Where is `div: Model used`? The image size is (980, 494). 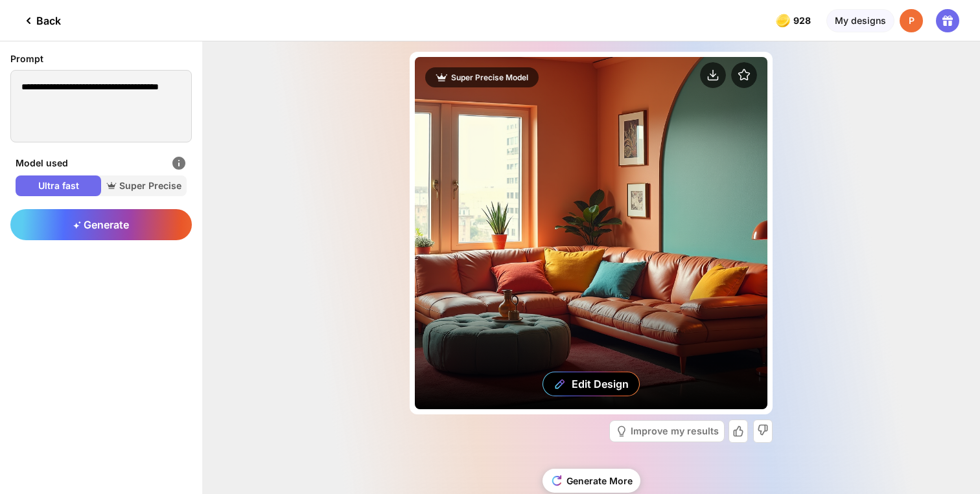 div: Model used is located at coordinates (101, 163).